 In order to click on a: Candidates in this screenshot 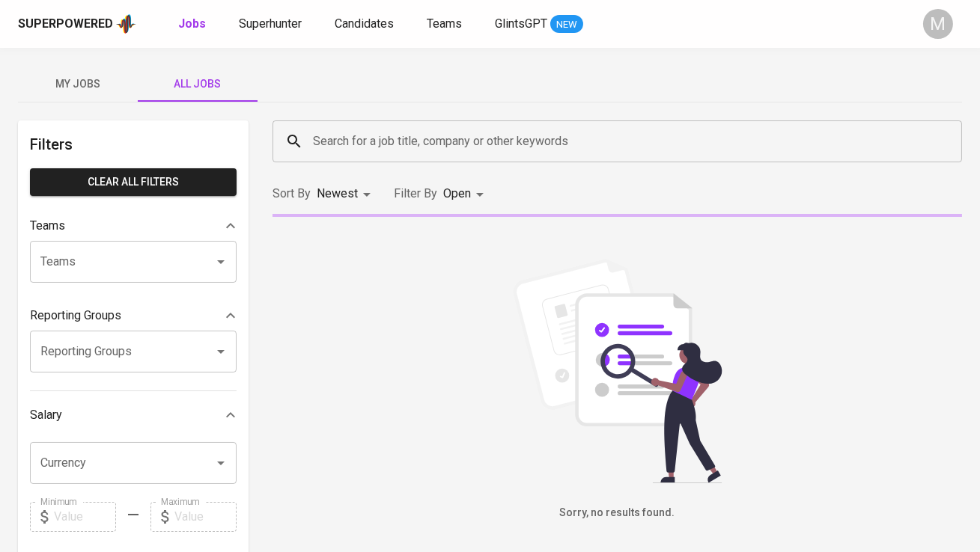, I will do `click(365, 24)`.